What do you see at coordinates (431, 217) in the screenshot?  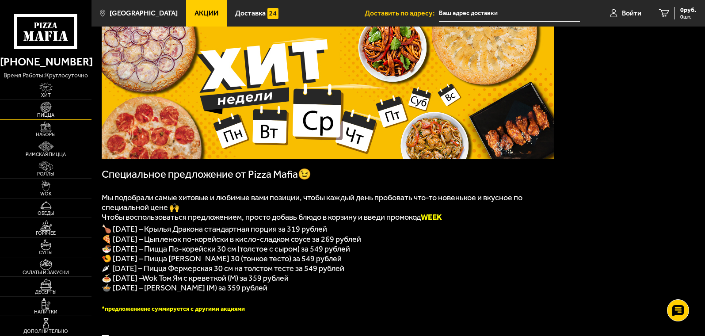 I see `b: WEEK` at bounding box center [431, 217].